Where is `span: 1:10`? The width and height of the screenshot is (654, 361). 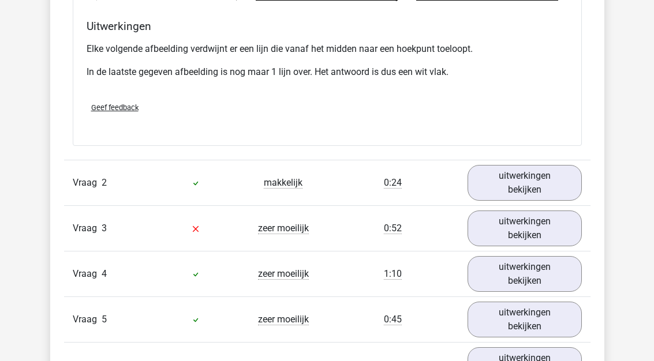 span: 1:10 is located at coordinates (393, 274).